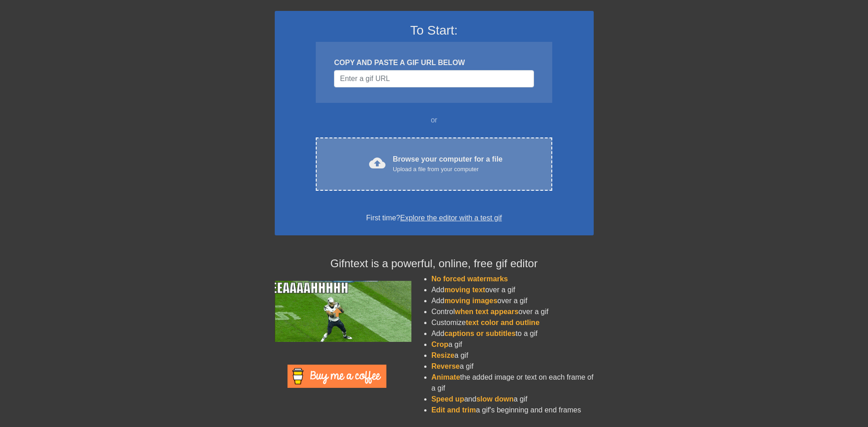  I want to click on li: and a gif, so click(512, 399).